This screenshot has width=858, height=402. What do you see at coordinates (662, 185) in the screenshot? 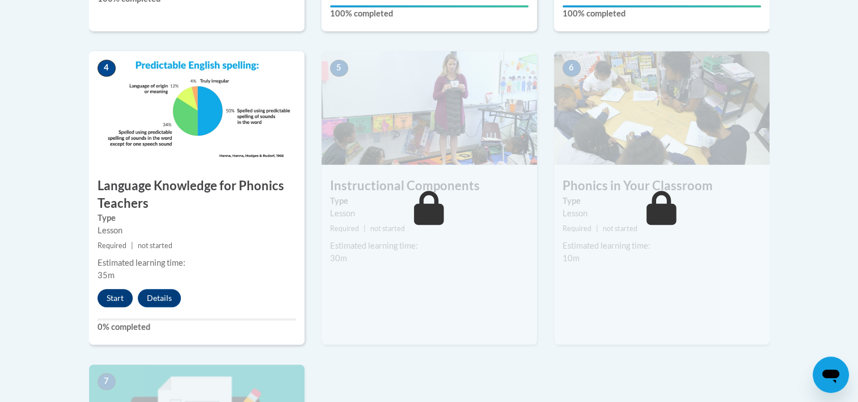
I see `h3: Phonics in Your Classroom` at bounding box center [662, 185].